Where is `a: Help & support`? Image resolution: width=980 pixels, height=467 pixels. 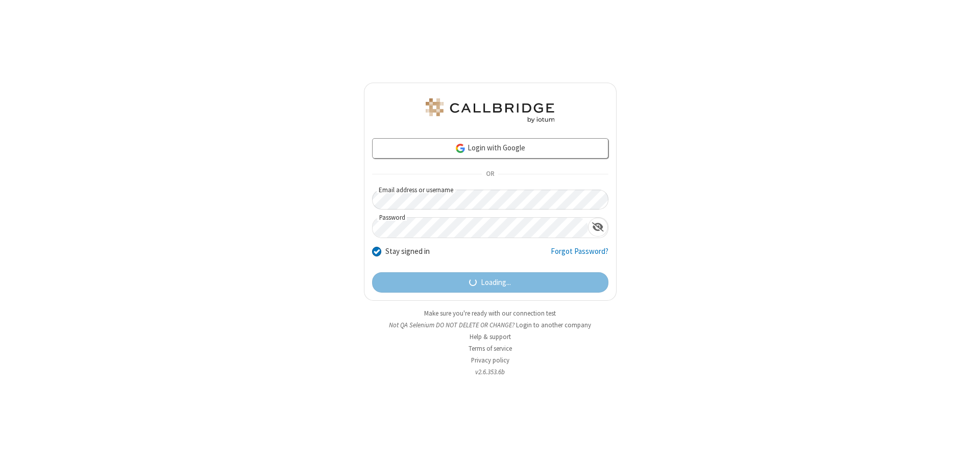
a: Help & support is located at coordinates (490, 337).